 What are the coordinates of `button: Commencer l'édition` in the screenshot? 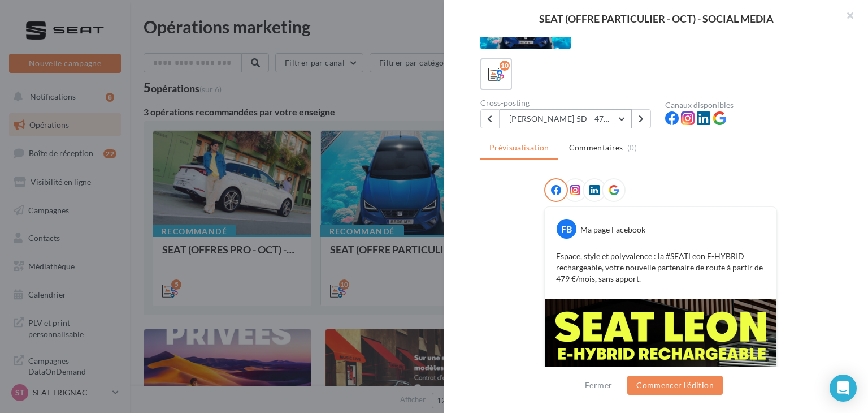 It's located at (675, 385).